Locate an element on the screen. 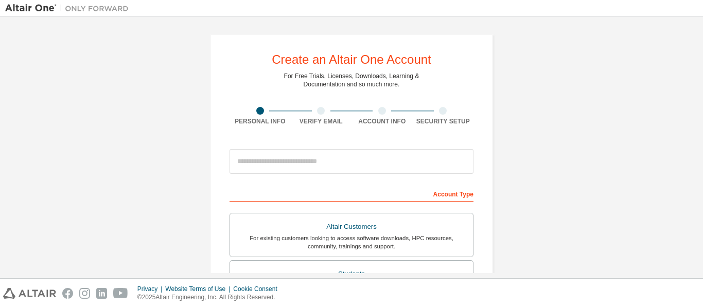 The height and width of the screenshot is (308, 703). div: Verify Email is located at coordinates (321, 121).